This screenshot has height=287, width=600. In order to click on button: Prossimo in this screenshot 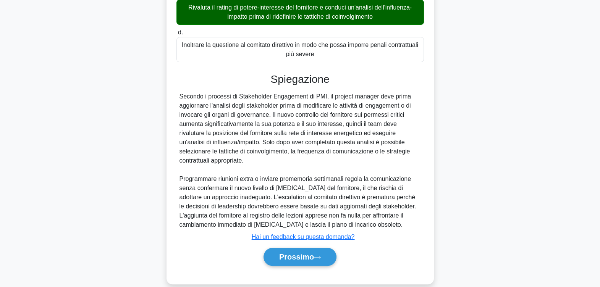, I will do `click(300, 257)`.